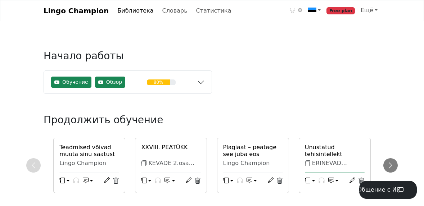 This screenshot has height=206, width=424. I want to click on h6: Unustatud tehisintellekt, so click(335, 151).